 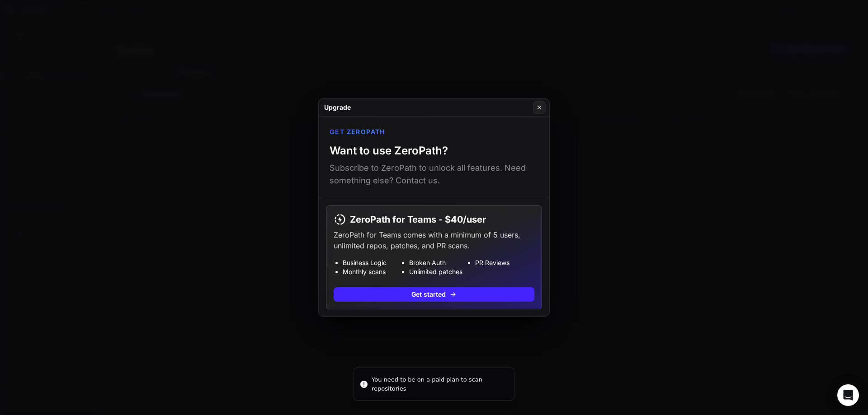 I want to click on h4: Upgrade, so click(x=338, y=107).